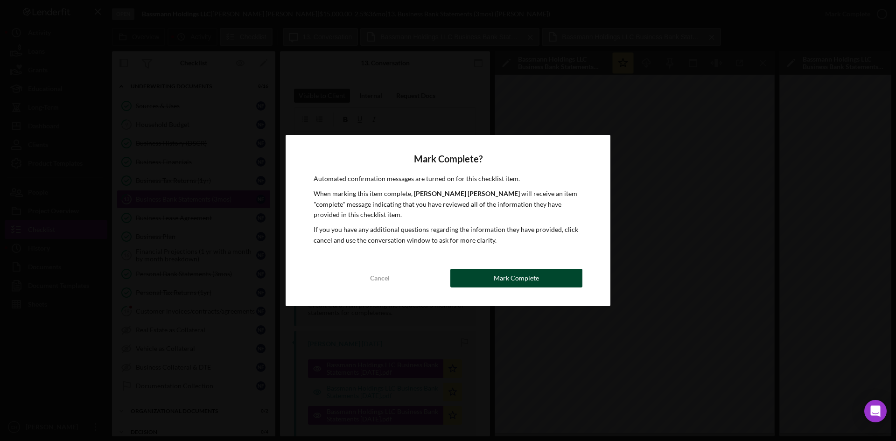 The height and width of the screenshot is (441, 896). I want to click on p: When marking this item complete, will receive an item "complete" message indicating that you have..., so click(448, 204).